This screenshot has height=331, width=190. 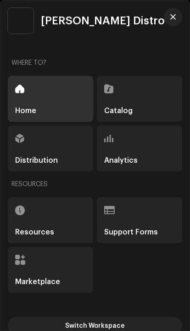 What do you see at coordinates (34, 232) in the screenshot?
I see `h5: Resources` at bounding box center [34, 232].